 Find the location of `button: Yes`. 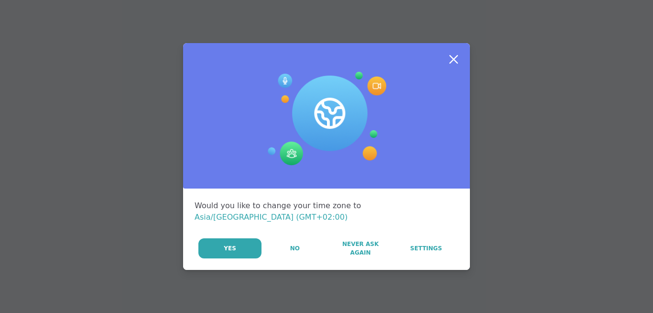

button: Yes is located at coordinates (230, 248).